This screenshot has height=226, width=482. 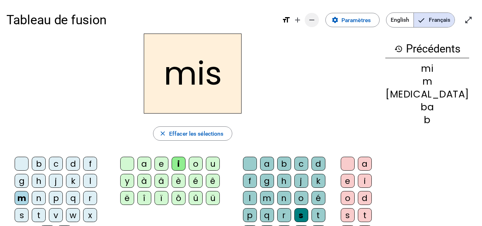 What do you see at coordinates (312, 20) in the screenshot?
I see `button: Diminuer la taille de la police` at bounding box center [312, 20].